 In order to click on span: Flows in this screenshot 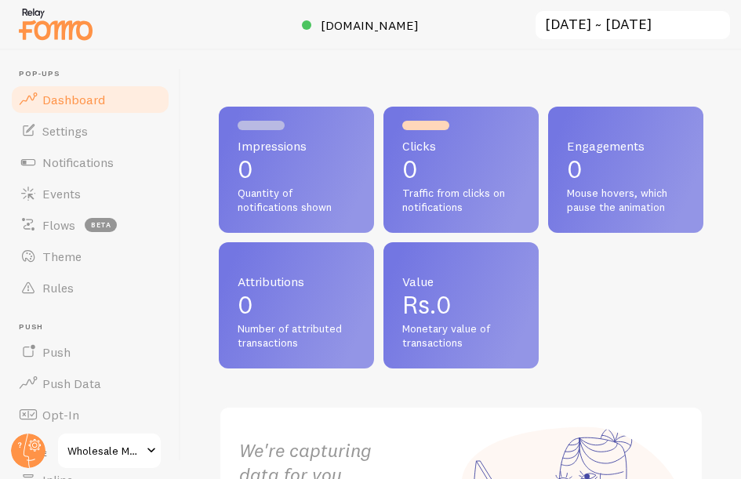, I will do `click(59, 225)`.